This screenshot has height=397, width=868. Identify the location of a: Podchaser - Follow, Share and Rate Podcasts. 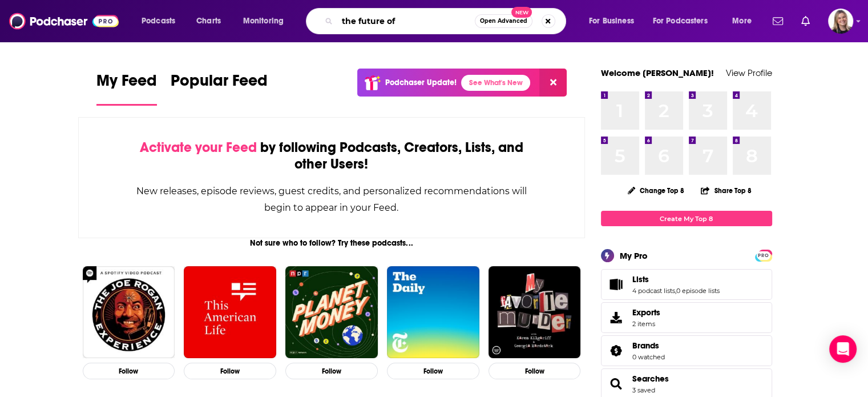
(64, 21).